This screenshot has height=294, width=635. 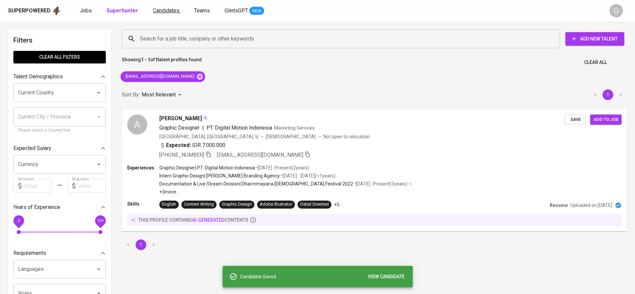 What do you see at coordinates (123, 11) in the screenshot?
I see `a: Superhunter` at bounding box center [123, 11].